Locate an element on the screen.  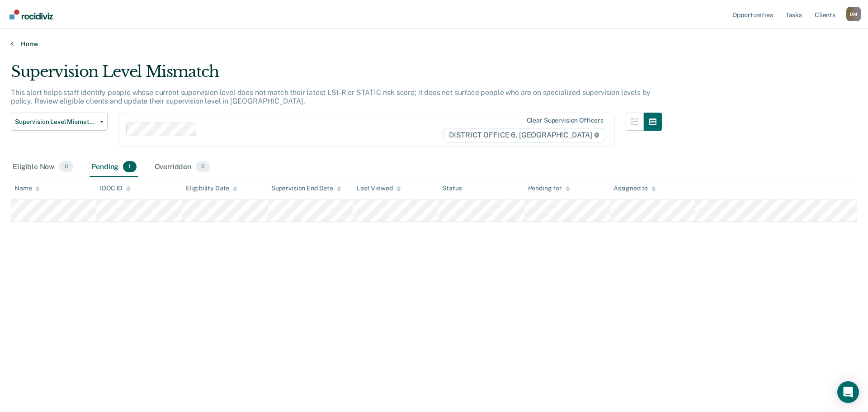
p: This alert helps staff identify people whose current supervision level does not match their lates... is located at coordinates (330, 97).